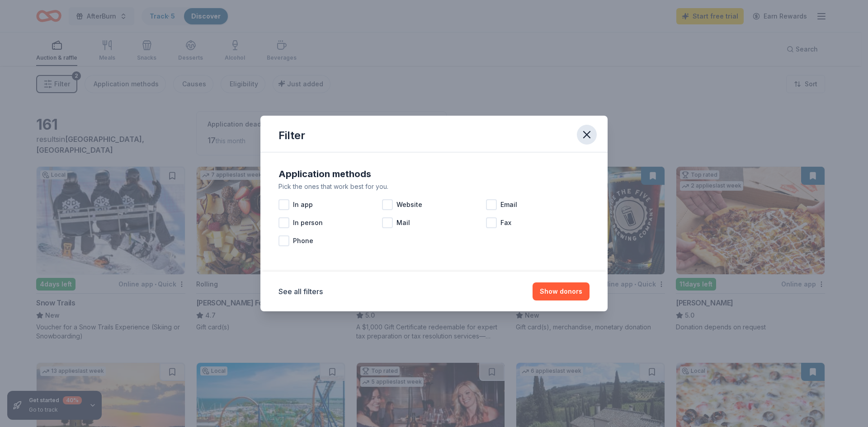 The image size is (868, 427). Describe the element at coordinates (509, 205) in the screenshot. I see `span: Email` at that location.